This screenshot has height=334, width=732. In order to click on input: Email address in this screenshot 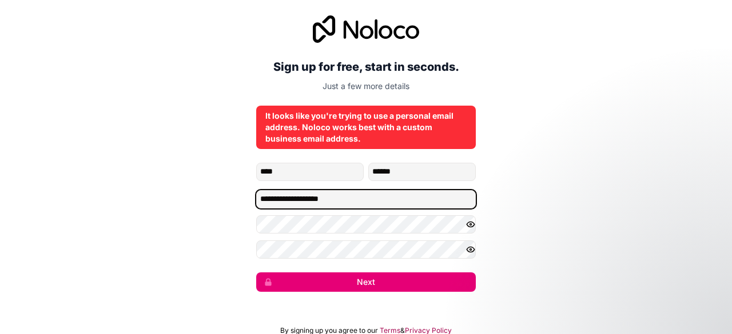, I will do `click(366, 200)`.